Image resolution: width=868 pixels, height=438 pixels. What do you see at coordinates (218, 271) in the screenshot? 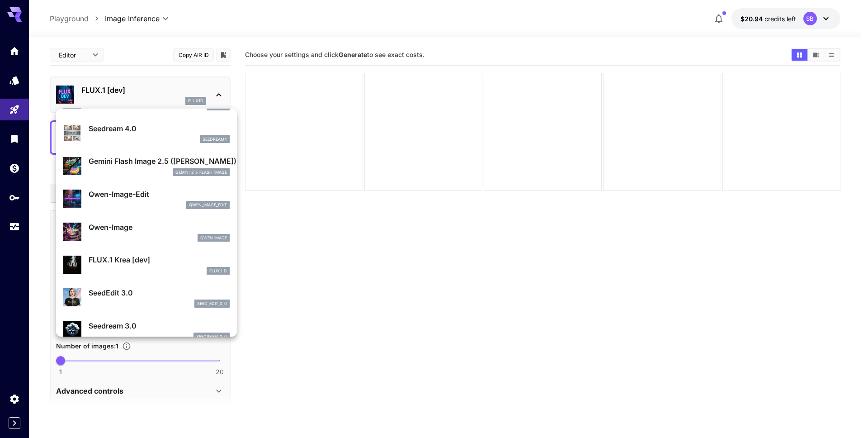
I see `p: FLUX.1 D` at bounding box center [218, 271].